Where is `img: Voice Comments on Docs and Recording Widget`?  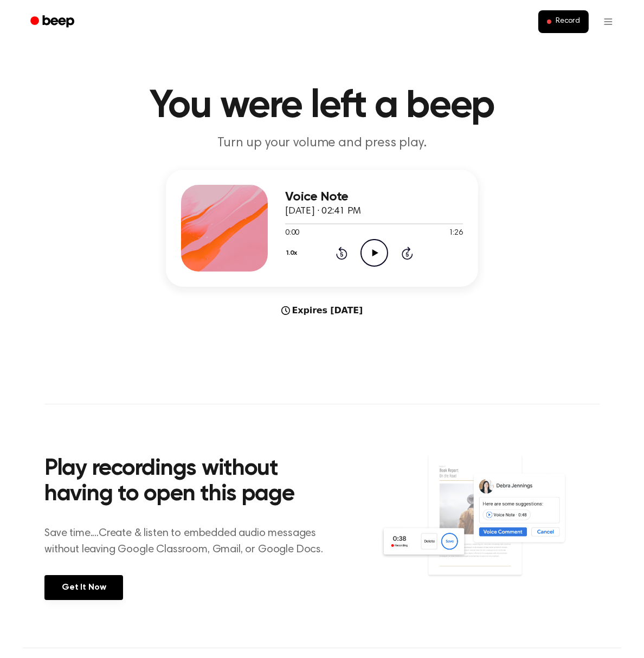
img: Voice Comments on Docs and Recording Widget is located at coordinates (489, 525).